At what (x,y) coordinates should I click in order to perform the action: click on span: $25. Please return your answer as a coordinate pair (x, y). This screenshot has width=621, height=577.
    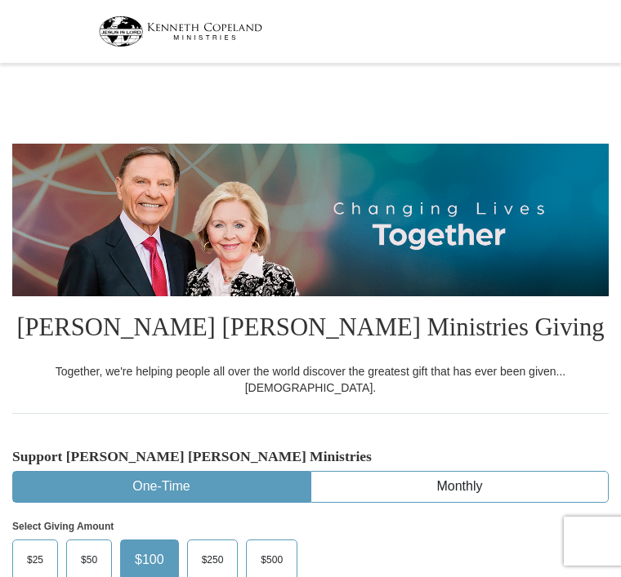
    Looking at the image, I should click on (35, 560).